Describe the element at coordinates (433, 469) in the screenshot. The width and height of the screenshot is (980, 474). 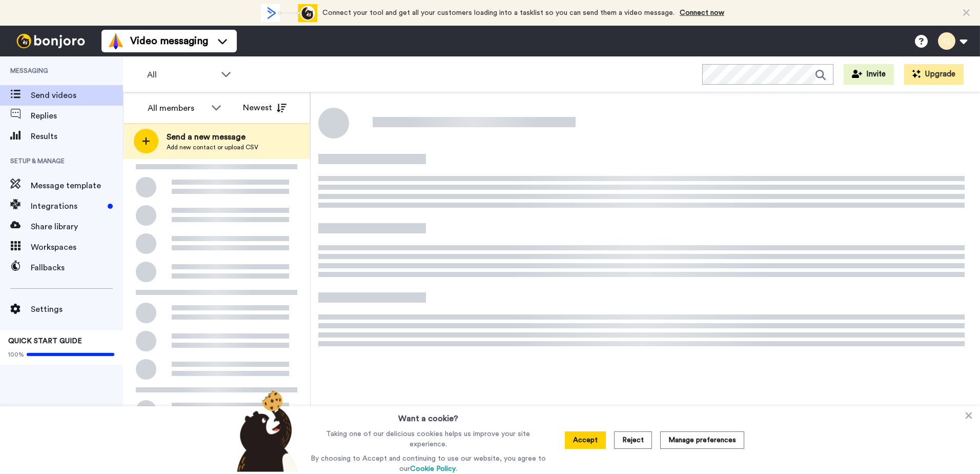
I see `a: Cookie Policy` at that location.